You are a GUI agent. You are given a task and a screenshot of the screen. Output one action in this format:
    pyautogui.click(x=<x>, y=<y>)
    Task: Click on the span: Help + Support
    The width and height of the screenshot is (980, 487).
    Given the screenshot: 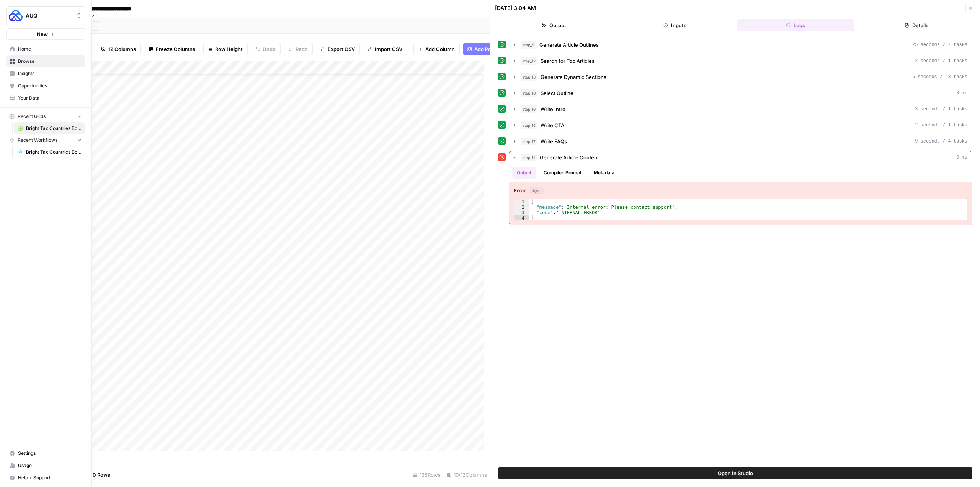 What is the action you would take?
    pyautogui.click(x=50, y=477)
    